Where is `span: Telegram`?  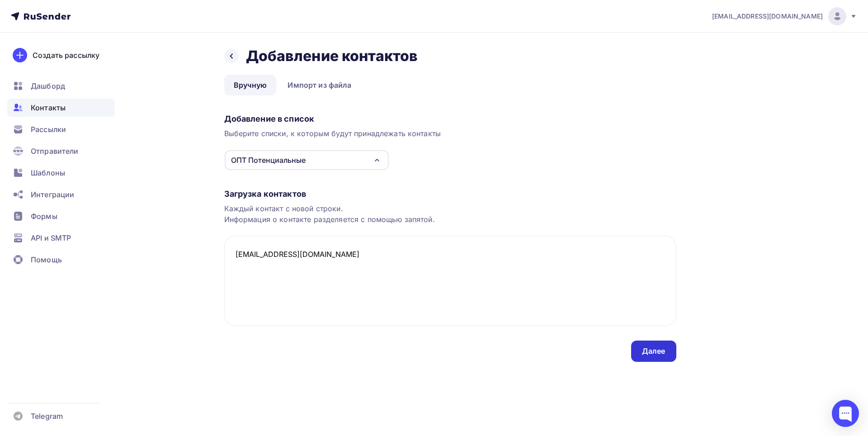 span: Telegram is located at coordinates (47, 416).